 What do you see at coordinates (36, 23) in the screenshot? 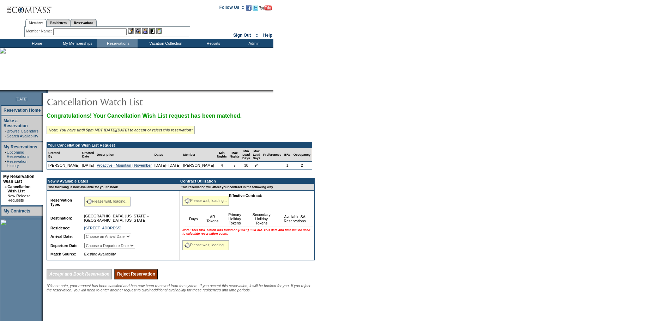
I see `a: Members` at bounding box center [36, 23].